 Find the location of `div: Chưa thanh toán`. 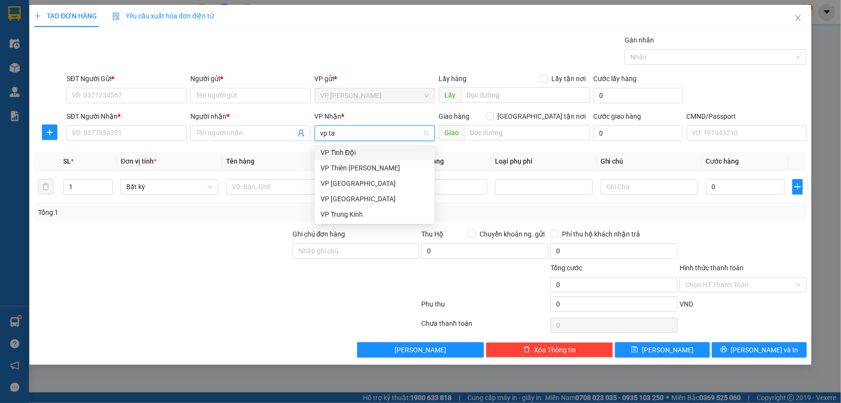

div: Chưa thanh toán is located at coordinates (485, 326).